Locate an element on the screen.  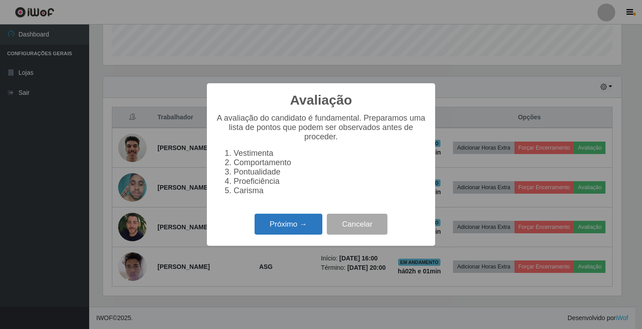
li: Proeficiência is located at coordinates (330, 181).